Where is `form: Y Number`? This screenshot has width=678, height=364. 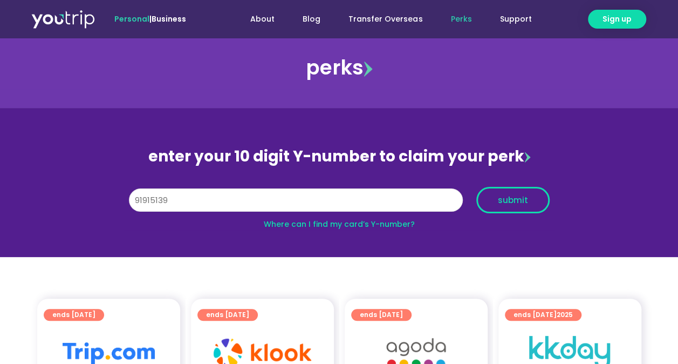
form: Y Number is located at coordinates (339, 204).